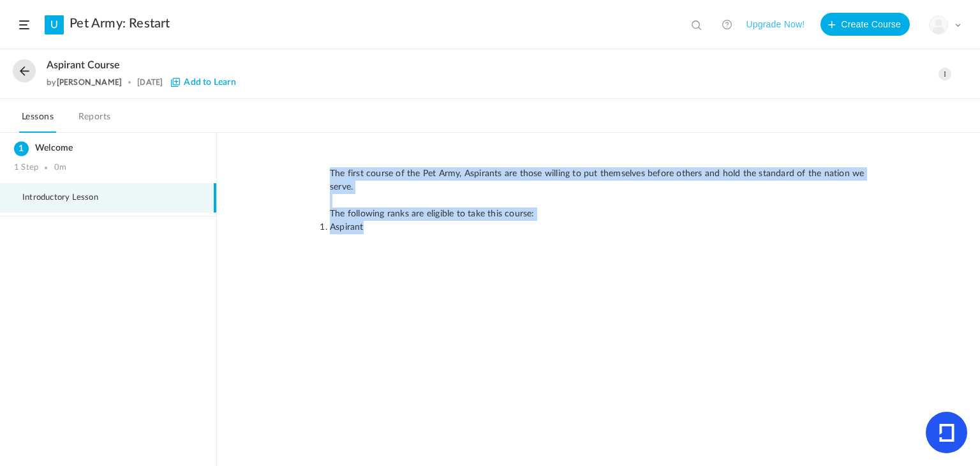 Image resolution: width=980 pixels, height=466 pixels. I want to click on img: user-image.png, so click(939, 25).